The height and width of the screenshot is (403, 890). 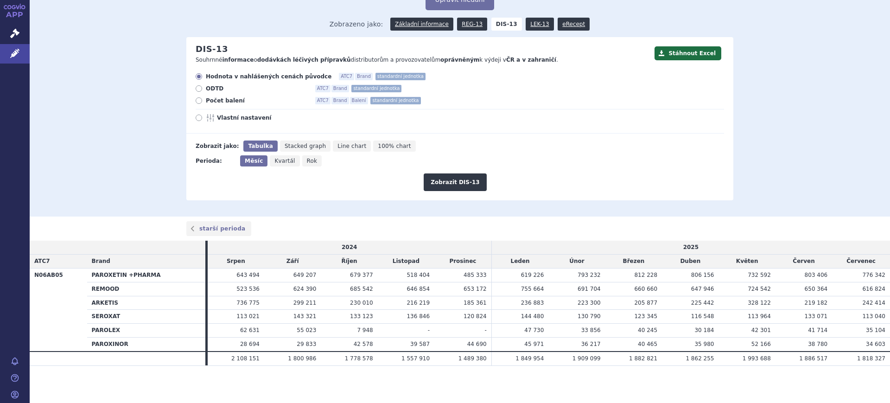 What do you see at coordinates (532, 275) in the screenshot?
I see `span: 619 226` at bounding box center [532, 275].